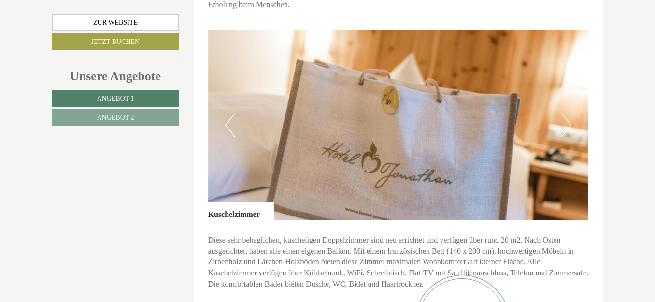 This screenshot has height=302, width=655. What do you see at coordinates (398, 125) in the screenshot?
I see `img: image` at bounding box center [398, 125].